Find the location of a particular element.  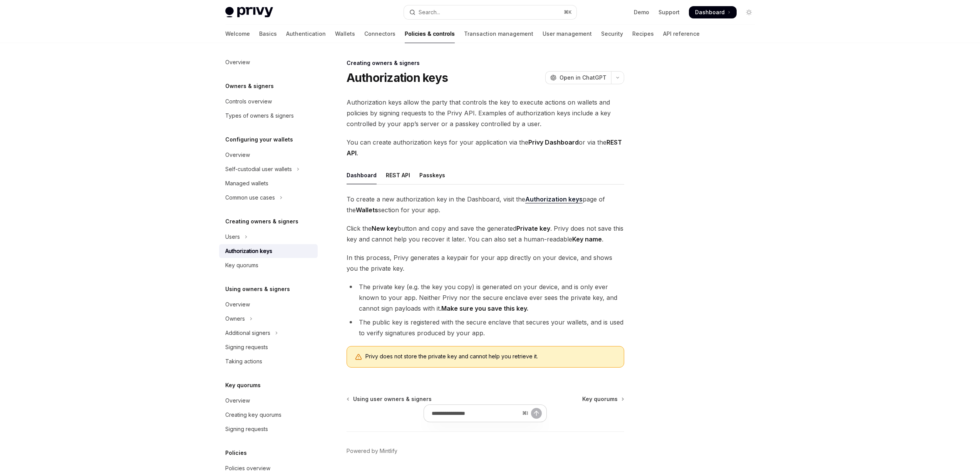

div: Common use cases is located at coordinates (250, 198).